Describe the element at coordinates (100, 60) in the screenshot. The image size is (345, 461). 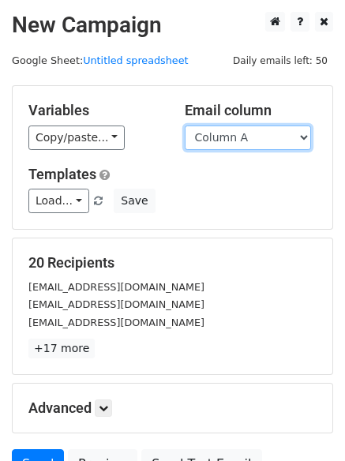
I see `small: Google Sheet:` at that location.